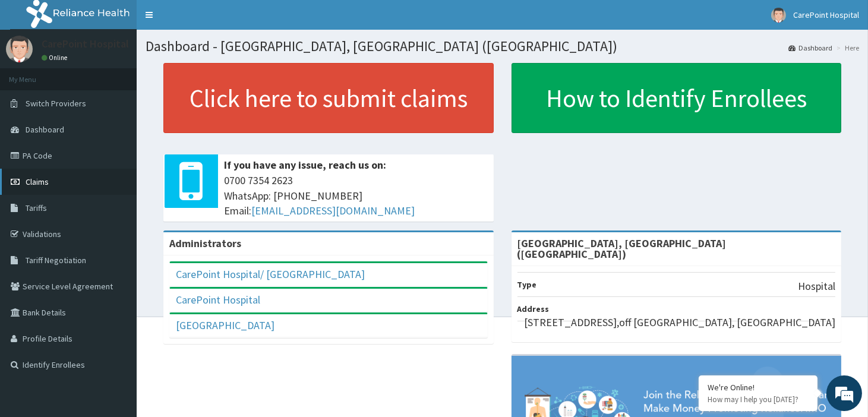 This screenshot has width=868, height=417. What do you see at coordinates (36, 208) in the screenshot?
I see `span: Tariffs` at bounding box center [36, 208].